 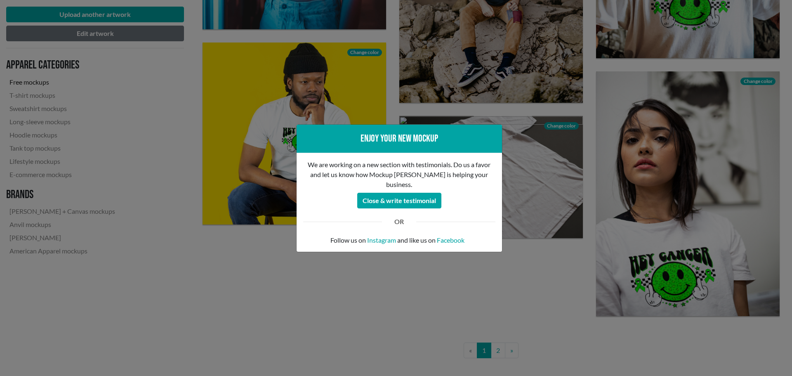 What do you see at coordinates (399, 198) in the screenshot?
I see `a: Close & write testimonial` at bounding box center [399, 198].